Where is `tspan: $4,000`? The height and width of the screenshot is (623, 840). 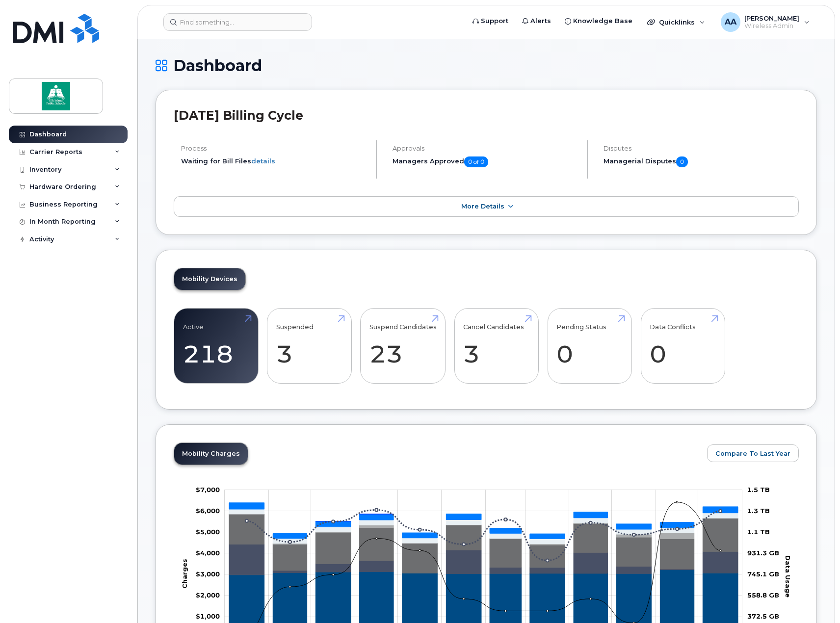 tspan: $4,000 is located at coordinates (208, 553).